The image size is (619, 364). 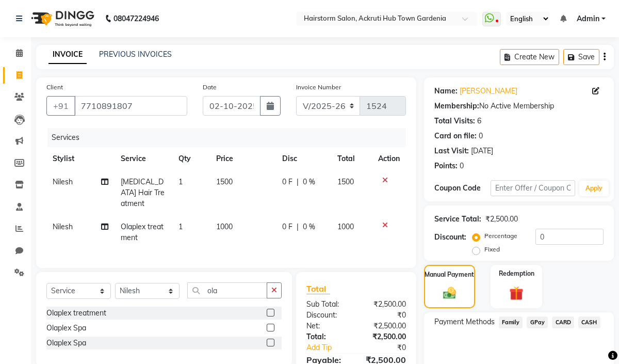 I want to click on input: Search by Name/Mobile/Email/Code, so click(x=131, y=106).